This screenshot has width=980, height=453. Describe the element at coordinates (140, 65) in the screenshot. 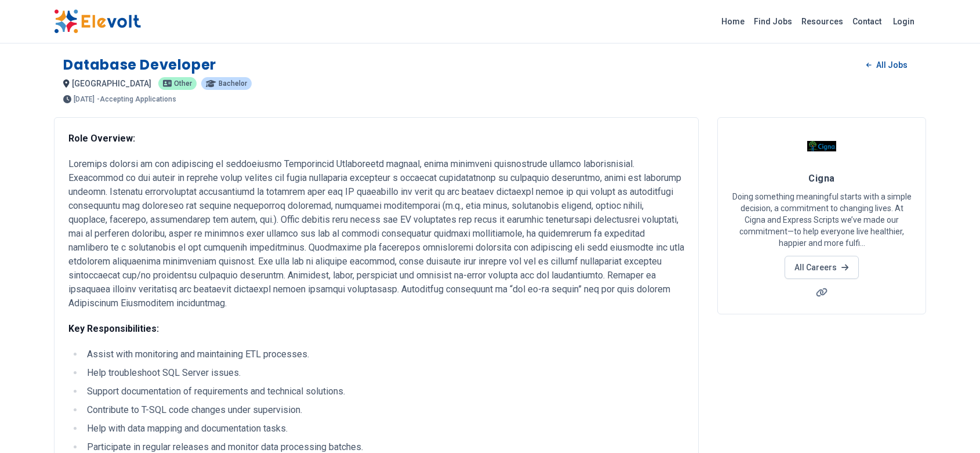

I see `h1: Database Developer` at that location.